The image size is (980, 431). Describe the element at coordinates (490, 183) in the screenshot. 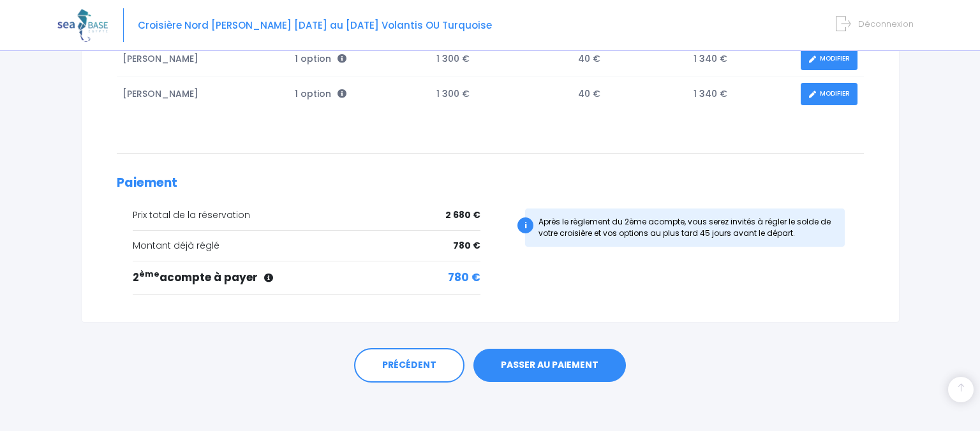

I see `h2: Paiement` at that location.